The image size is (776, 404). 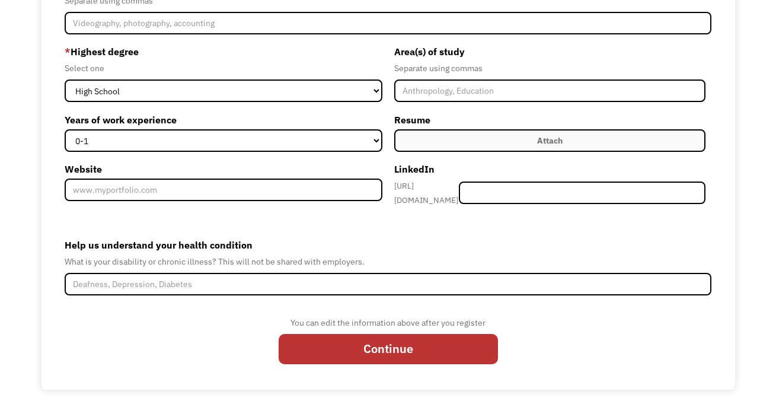 I want to click on label: Highest degree, so click(x=224, y=52).